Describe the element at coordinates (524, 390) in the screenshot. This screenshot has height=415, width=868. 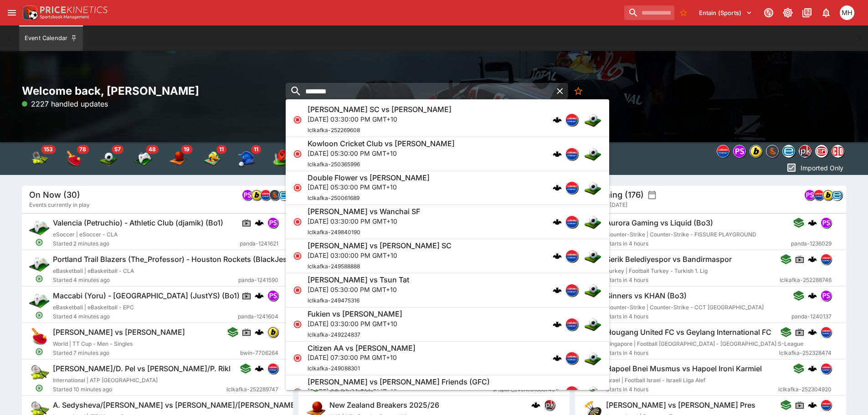
I see `span: sr:sport_event:61386749` at that location.